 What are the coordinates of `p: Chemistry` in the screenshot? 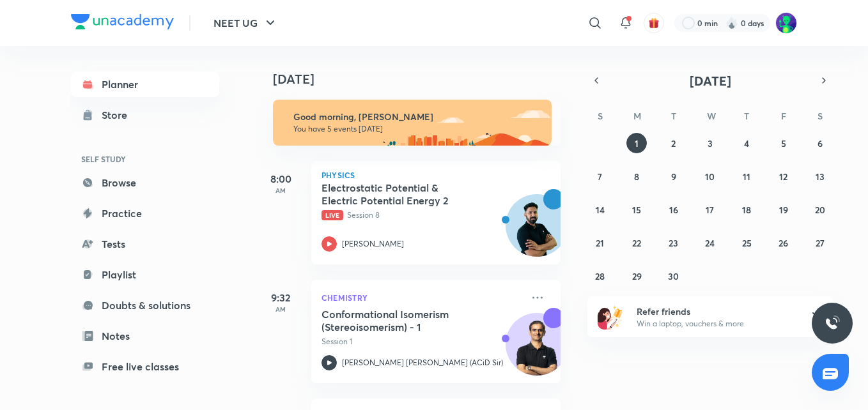 It's located at (421, 297).